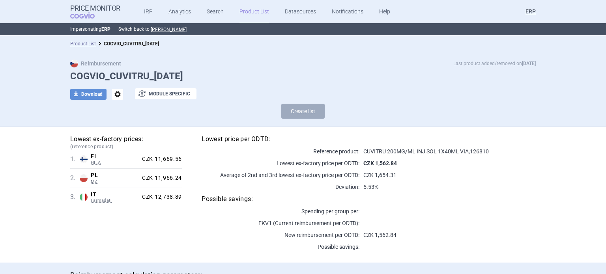  I want to click on button: Create list, so click(303, 111).